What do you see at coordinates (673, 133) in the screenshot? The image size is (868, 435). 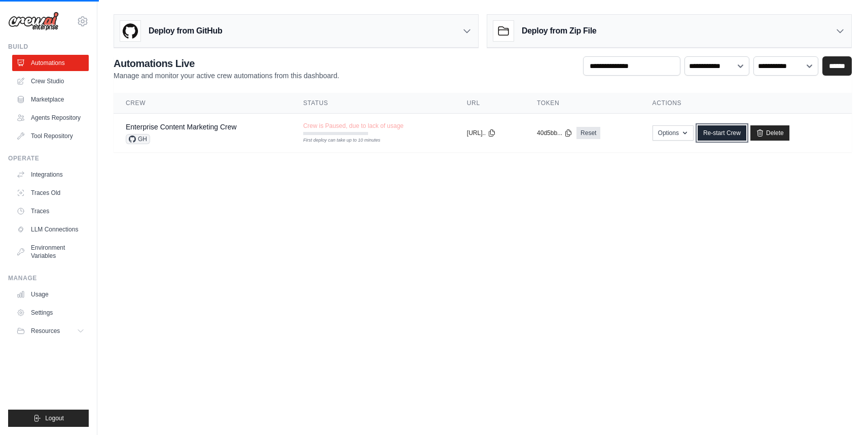 I see `button: Options` at bounding box center [673, 133].